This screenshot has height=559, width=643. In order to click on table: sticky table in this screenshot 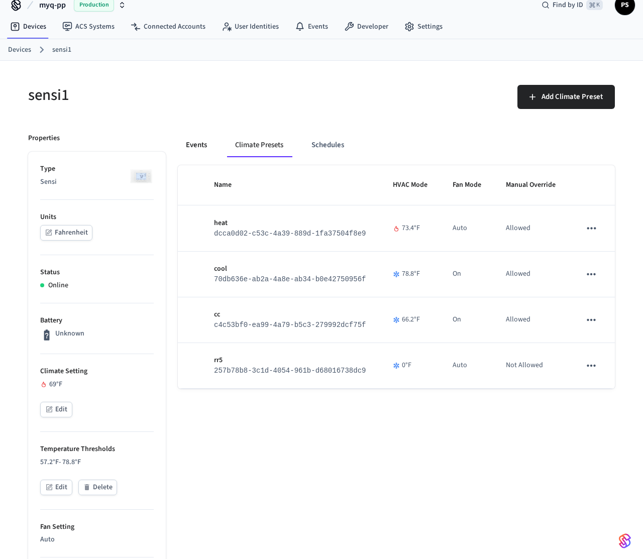, I will do `click(396, 277)`.